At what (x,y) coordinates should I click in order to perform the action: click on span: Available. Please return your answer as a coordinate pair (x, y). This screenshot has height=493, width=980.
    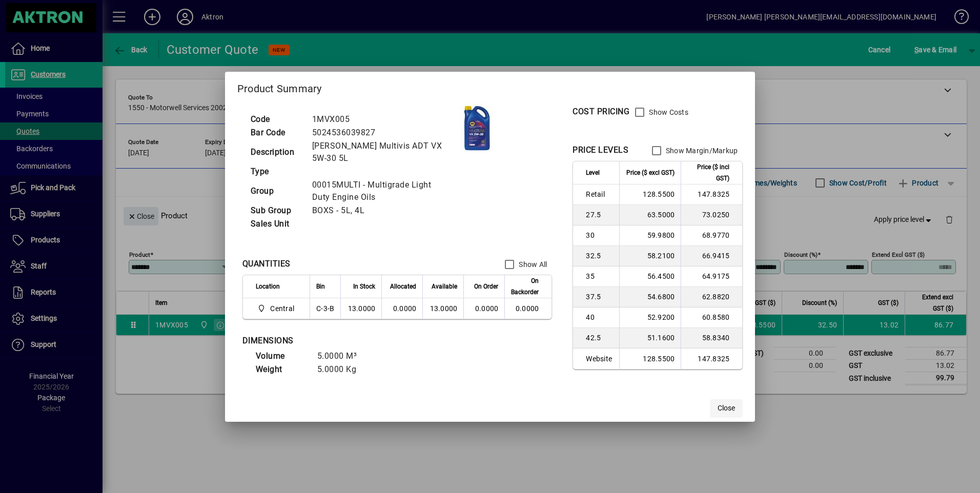
    Looking at the image, I should click on (444, 286).